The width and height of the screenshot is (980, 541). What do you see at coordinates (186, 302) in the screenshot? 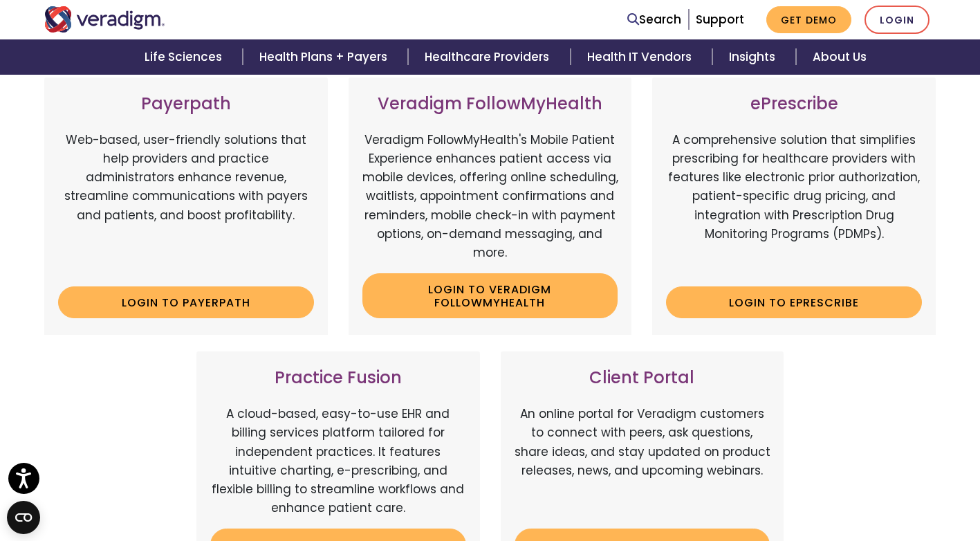
I see `a: Login to Payerpath` at bounding box center [186, 302].